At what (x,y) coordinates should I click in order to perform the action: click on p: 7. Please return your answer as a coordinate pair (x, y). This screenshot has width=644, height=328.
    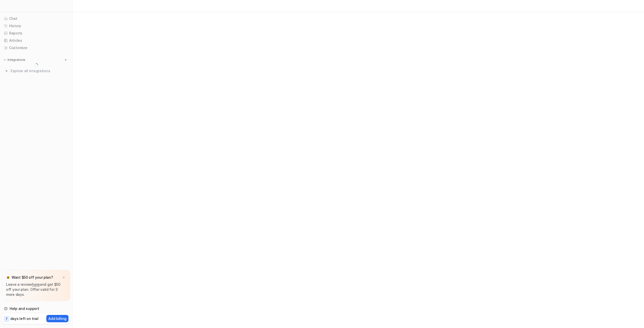
    Looking at the image, I should click on (6, 319).